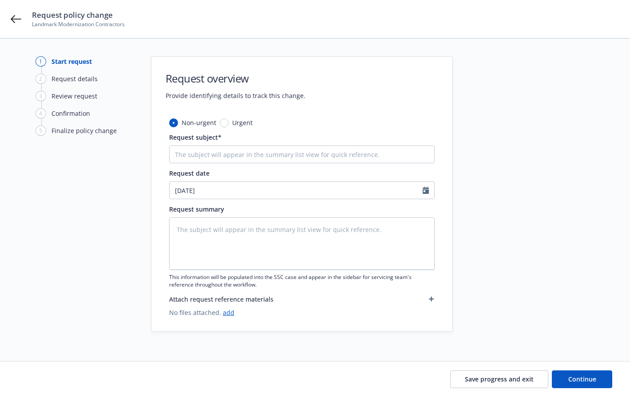 The image size is (630, 397). I want to click on div: Review request, so click(74, 96).